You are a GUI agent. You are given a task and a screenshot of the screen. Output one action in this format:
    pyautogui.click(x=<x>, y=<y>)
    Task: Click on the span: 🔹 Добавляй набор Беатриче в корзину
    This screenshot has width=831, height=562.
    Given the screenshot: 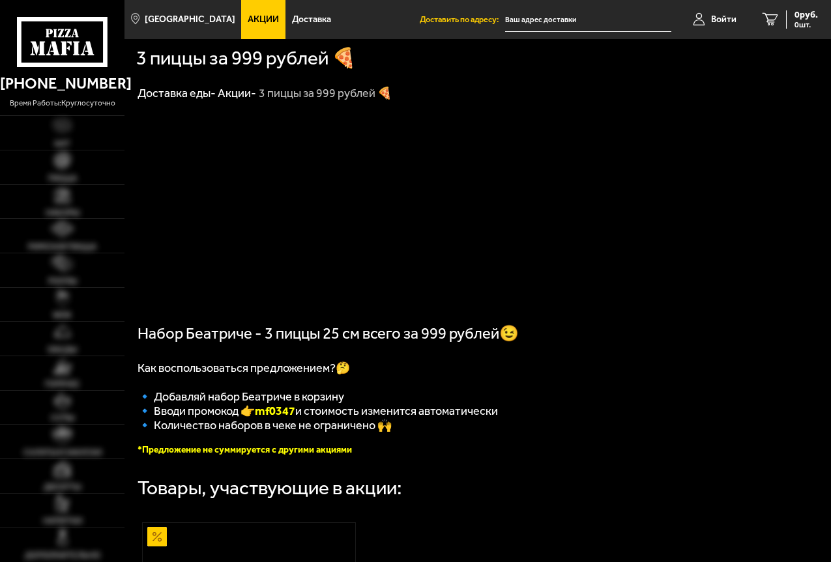 What is the action you would take?
    pyautogui.click(x=240, y=397)
    